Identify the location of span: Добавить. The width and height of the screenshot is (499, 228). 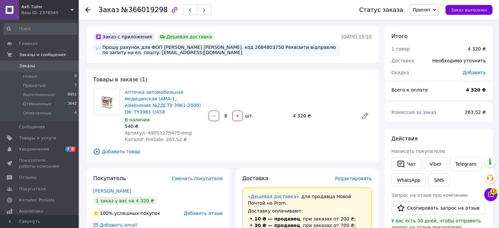
(474, 72).